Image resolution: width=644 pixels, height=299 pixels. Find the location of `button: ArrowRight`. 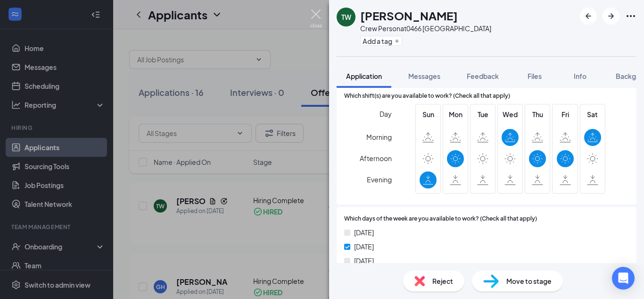

button: ArrowRight is located at coordinates (611, 16).